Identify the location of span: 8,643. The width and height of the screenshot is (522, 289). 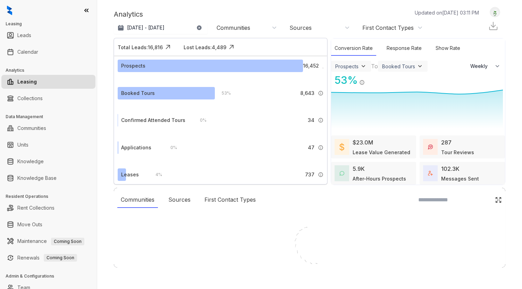
(307, 93).